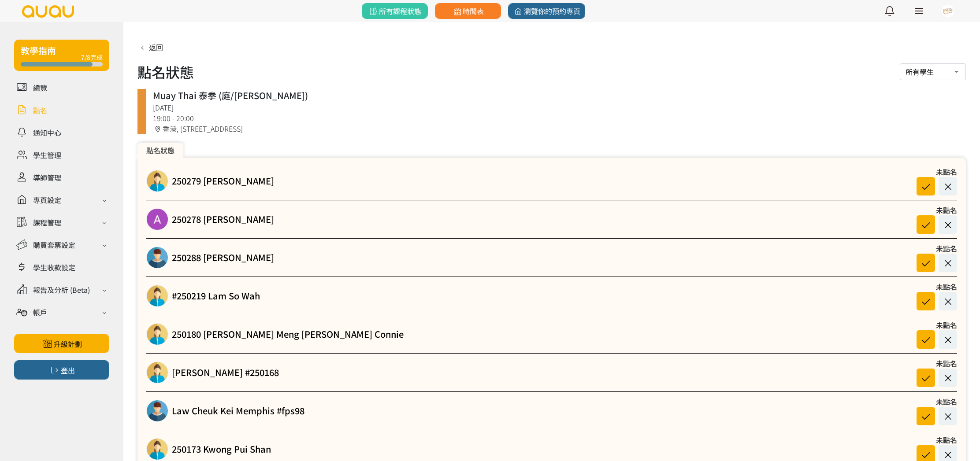 This screenshot has height=461, width=980. What do you see at coordinates (47, 200) in the screenshot?
I see `div: 專頁設定` at bounding box center [47, 200].